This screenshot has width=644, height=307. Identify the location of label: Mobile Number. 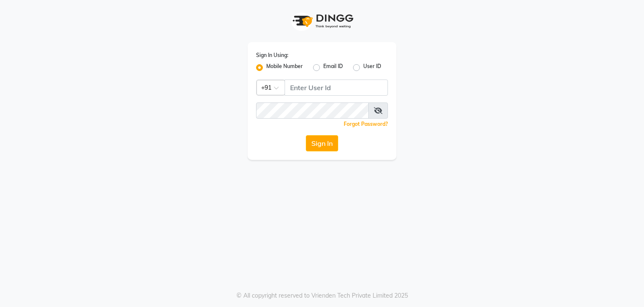
(285, 68).